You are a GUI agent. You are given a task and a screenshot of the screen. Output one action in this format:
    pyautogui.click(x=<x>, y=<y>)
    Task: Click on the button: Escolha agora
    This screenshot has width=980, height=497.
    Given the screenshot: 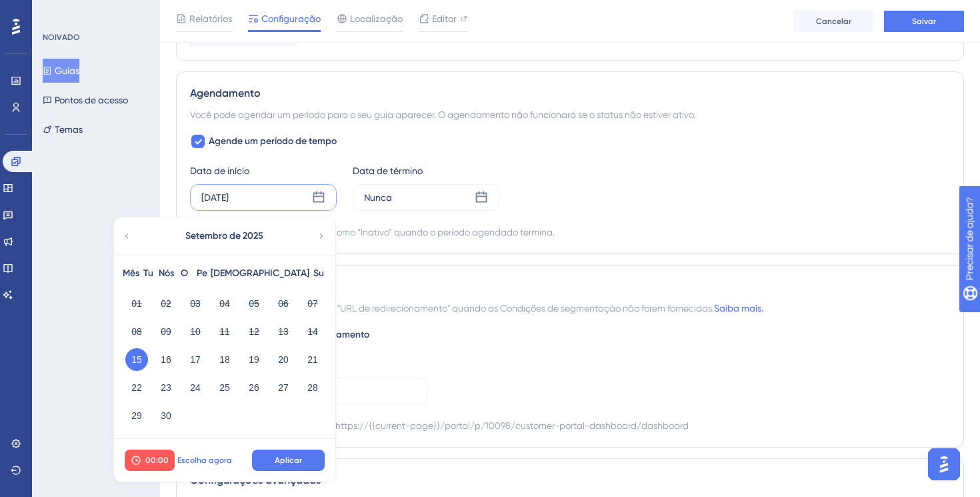 What is the action you would take?
    pyautogui.click(x=204, y=460)
    